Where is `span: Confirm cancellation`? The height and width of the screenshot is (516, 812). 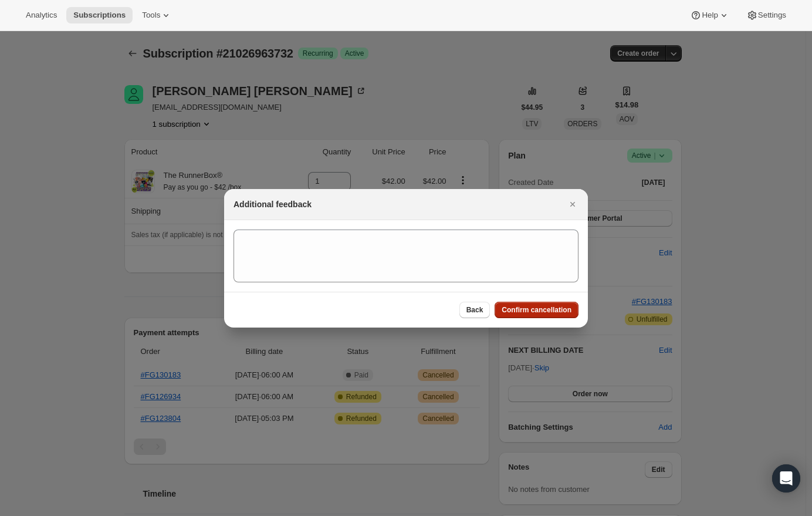
span: Confirm cancellation is located at coordinates (536, 310).